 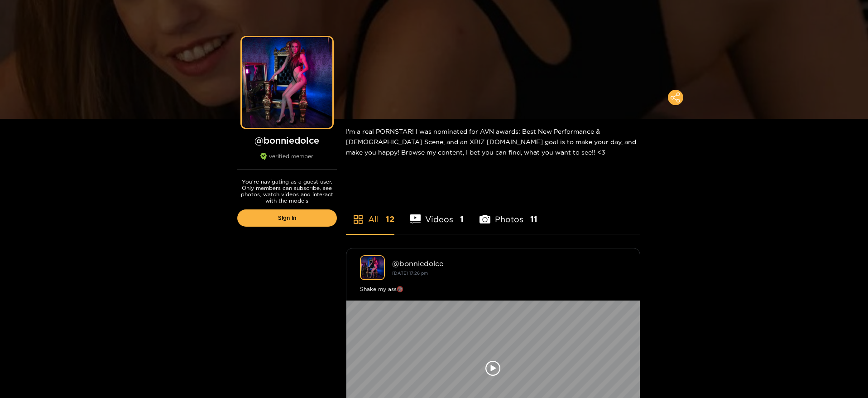 What do you see at coordinates (358, 219) in the screenshot?
I see `span: appstore` at bounding box center [358, 219].